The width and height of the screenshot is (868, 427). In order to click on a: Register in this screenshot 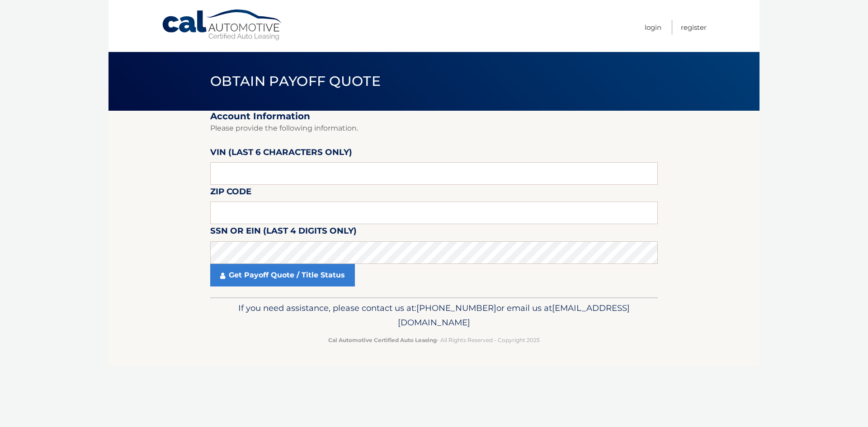, I will do `click(694, 27)`.